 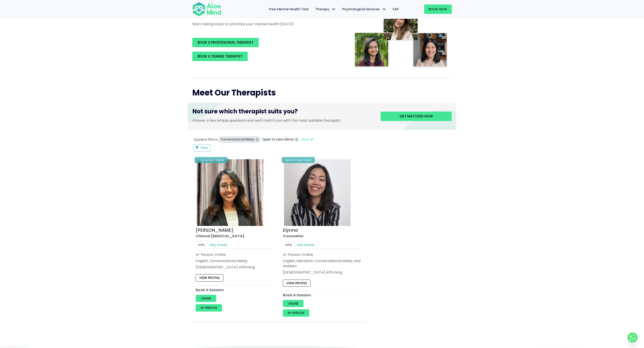 What do you see at coordinates (207, 9) in the screenshot?
I see `img: Aloe mind Logo` at bounding box center [207, 9].